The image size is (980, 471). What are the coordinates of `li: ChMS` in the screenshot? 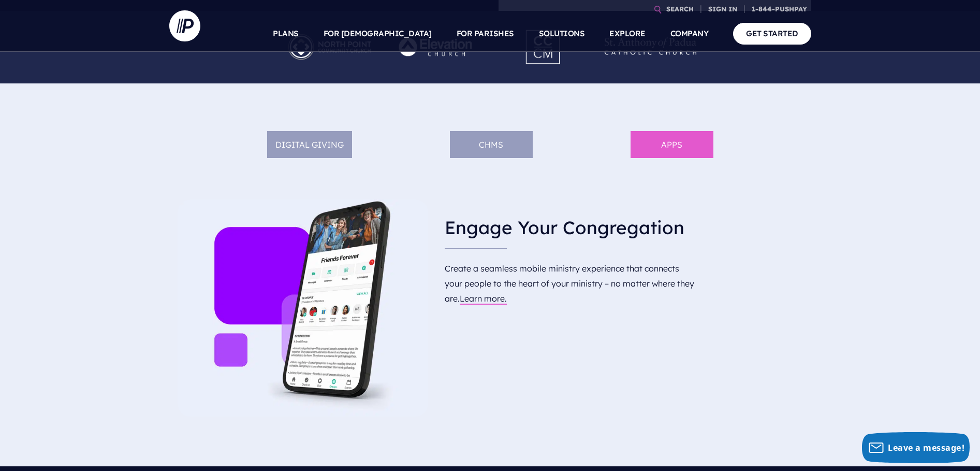 It's located at (492, 145).